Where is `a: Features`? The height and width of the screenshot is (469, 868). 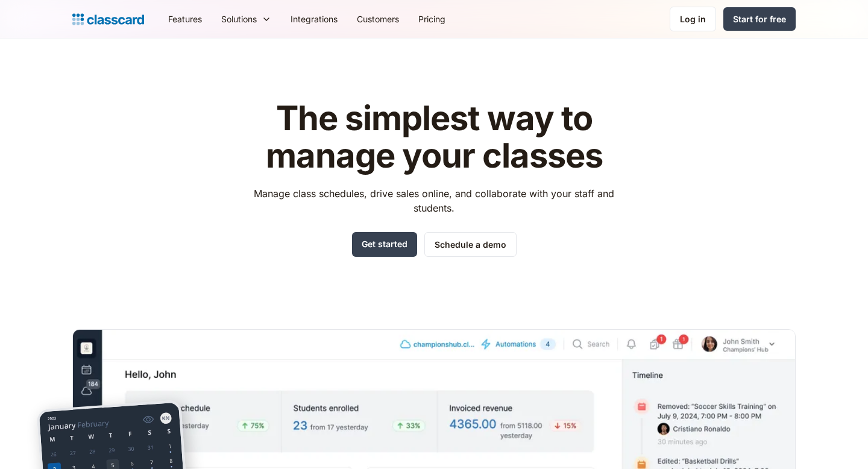
a: Features is located at coordinates (185, 19).